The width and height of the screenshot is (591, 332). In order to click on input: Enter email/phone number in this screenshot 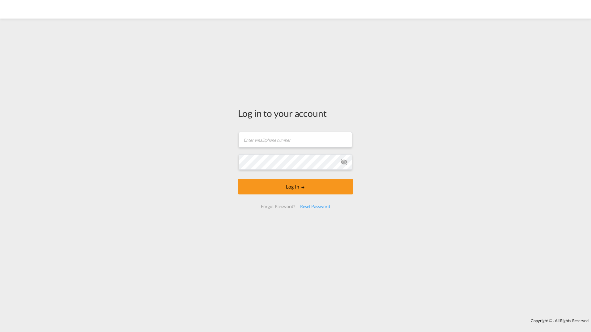, I will do `click(295, 140)`.